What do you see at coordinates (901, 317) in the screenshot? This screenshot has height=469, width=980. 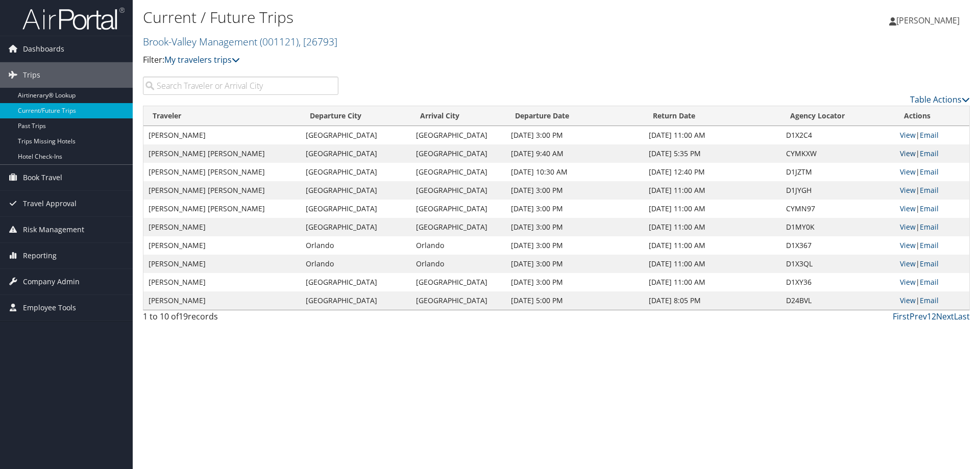 I see `a: First` at bounding box center [901, 317].